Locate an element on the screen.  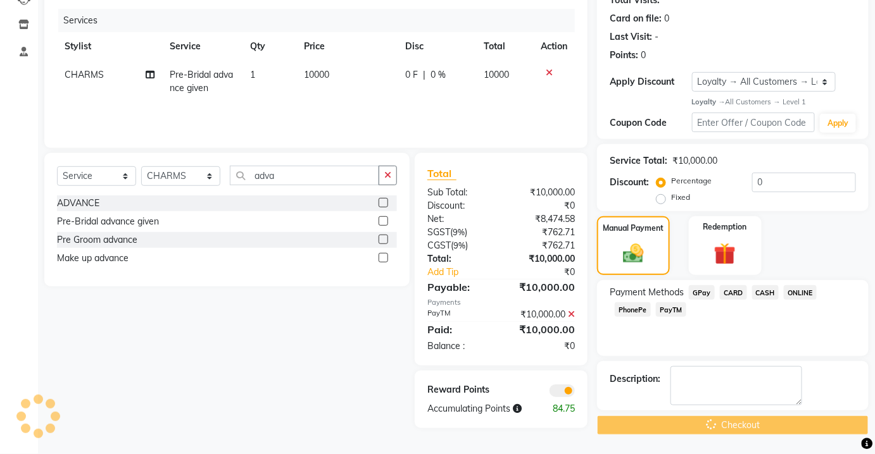
span: GPay is located at coordinates (701, 292).